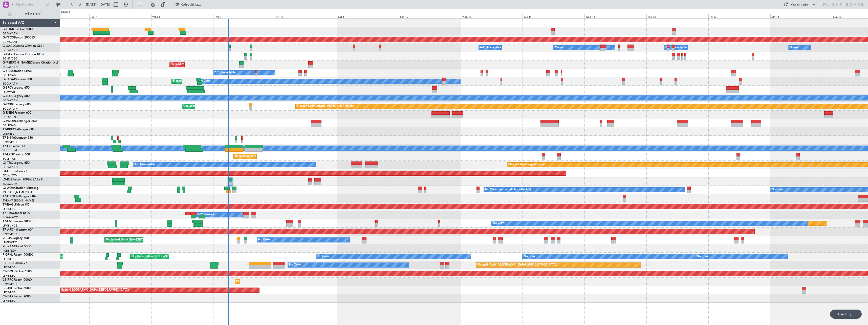 Image resolution: width=868 pixels, height=325 pixels. Describe the element at coordinates (8, 134) in the screenshot. I see `a: LTBA/ISL` at that location.